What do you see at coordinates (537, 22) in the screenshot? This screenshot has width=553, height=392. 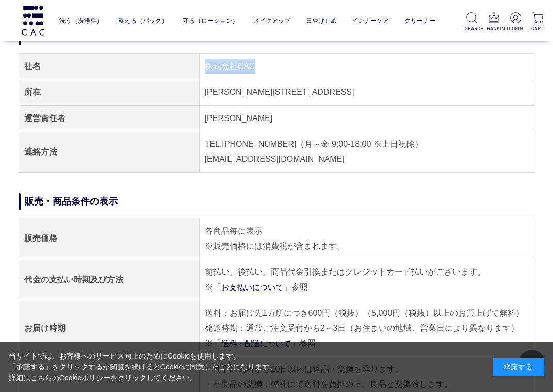 I see `a: CART` at bounding box center [537, 22].